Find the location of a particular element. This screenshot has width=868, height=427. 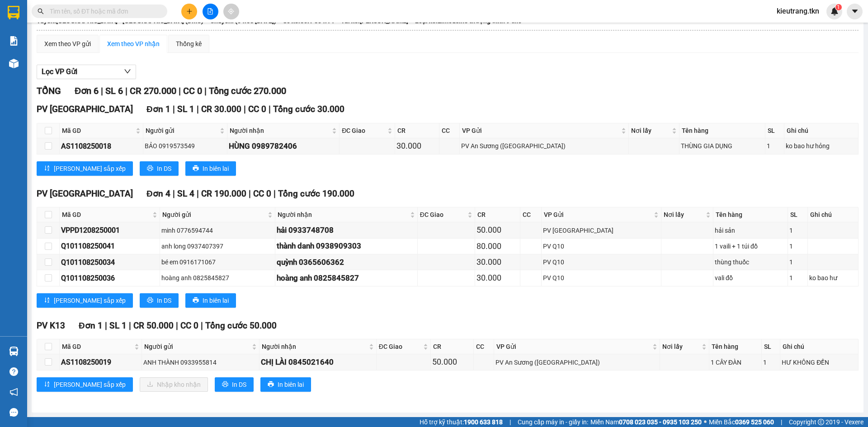

span: file-add is located at coordinates (210, 12).